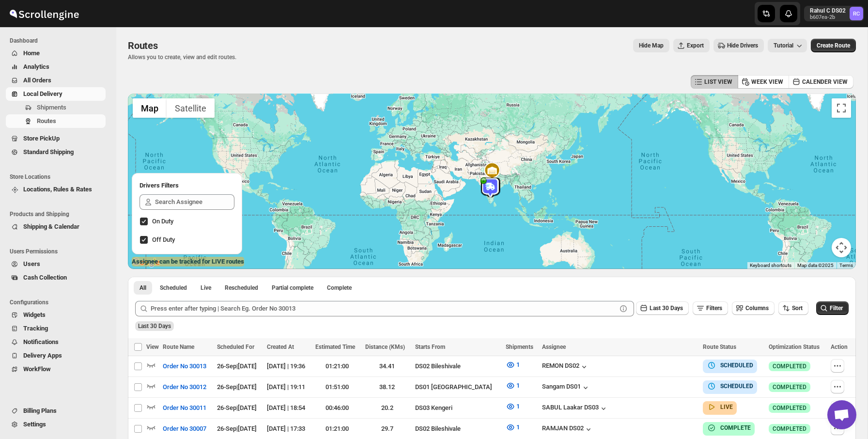 The image size is (868, 439). What do you see at coordinates (185, 387) in the screenshot?
I see `button: Order No 30012` at bounding box center [185, 387].